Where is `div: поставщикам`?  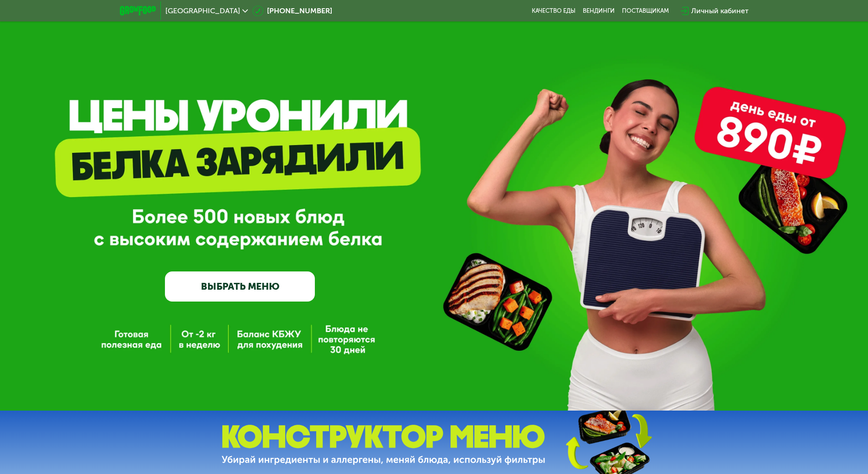 div: поставщикам is located at coordinates (645, 11).